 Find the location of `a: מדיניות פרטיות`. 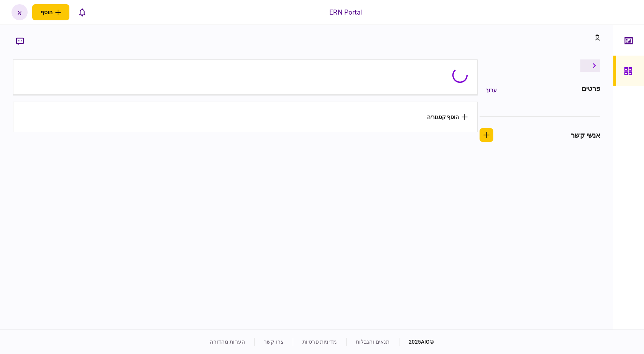

a: מדיניות פרטיות is located at coordinates (320, 342).